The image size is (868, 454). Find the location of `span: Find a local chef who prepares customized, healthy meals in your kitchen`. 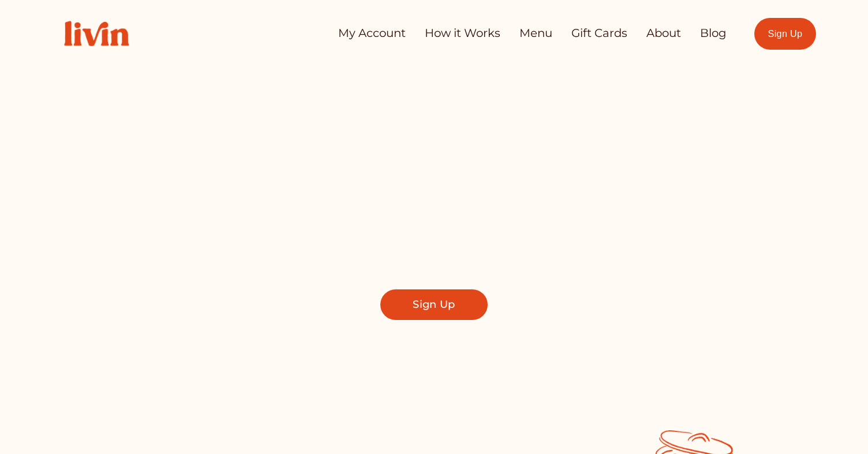

span: Find a local chef who prepares customized, healthy meals in your kitchen is located at coordinates (434, 237).